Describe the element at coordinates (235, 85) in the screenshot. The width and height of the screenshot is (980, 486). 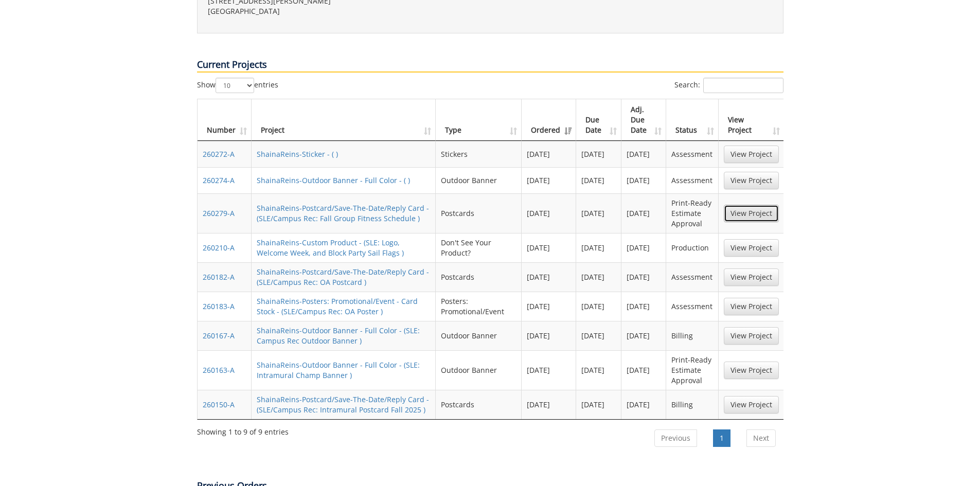
I see `select: Showentries` at that location.